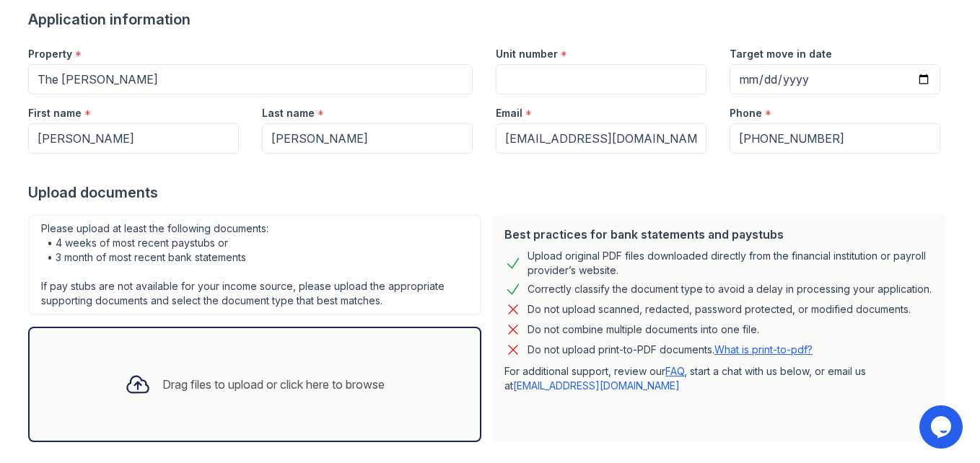 The width and height of the screenshot is (980, 463). What do you see at coordinates (720, 235) in the screenshot?
I see `div: Best practices for bank statements and paystubs` at bounding box center [720, 235].